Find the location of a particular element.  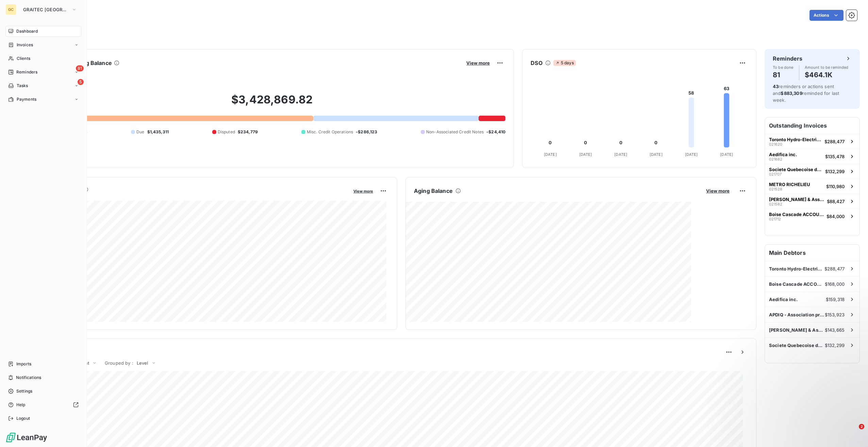

span: 021582 is located at coordinates (776, 204).